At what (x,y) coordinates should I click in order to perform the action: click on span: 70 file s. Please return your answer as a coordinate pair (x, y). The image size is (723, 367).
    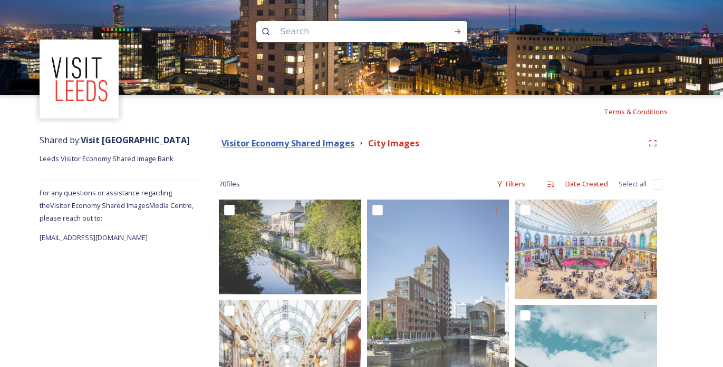
    Looking at the image, I should click on (229, 184).